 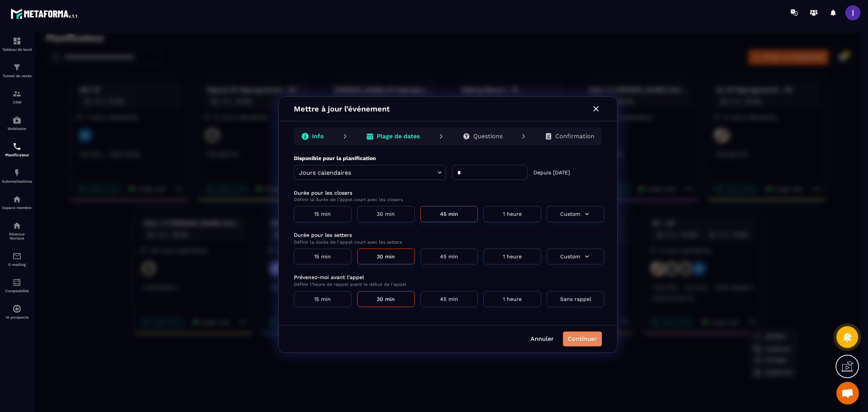 I want to click on img: logo, so click(x=44, y=14).